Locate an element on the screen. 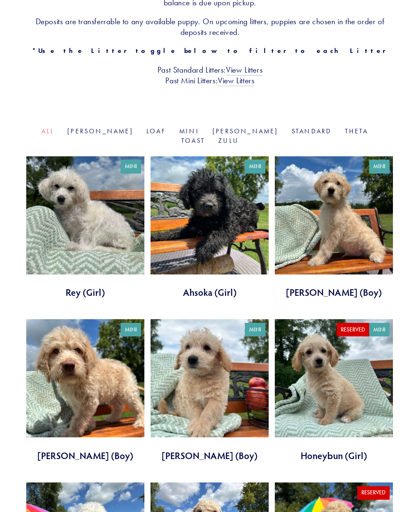 This screenshot has height=512, width=420. a: Mini is located at coordinates (189, 131).